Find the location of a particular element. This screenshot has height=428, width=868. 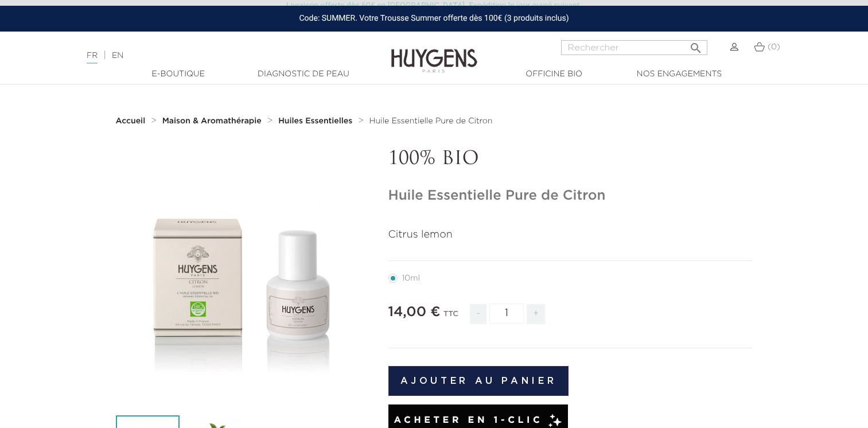

a: EN is located at coordinates (118, 55).